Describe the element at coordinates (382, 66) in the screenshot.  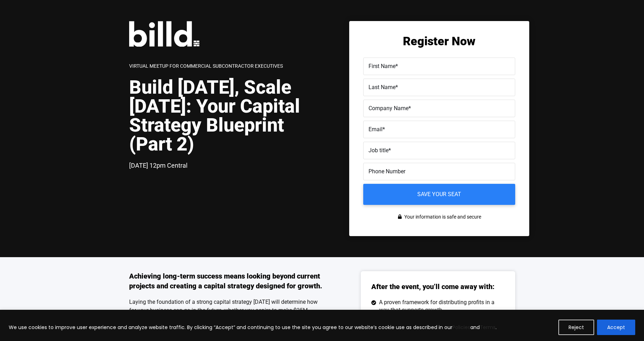
I see `span: First Name` at that location.